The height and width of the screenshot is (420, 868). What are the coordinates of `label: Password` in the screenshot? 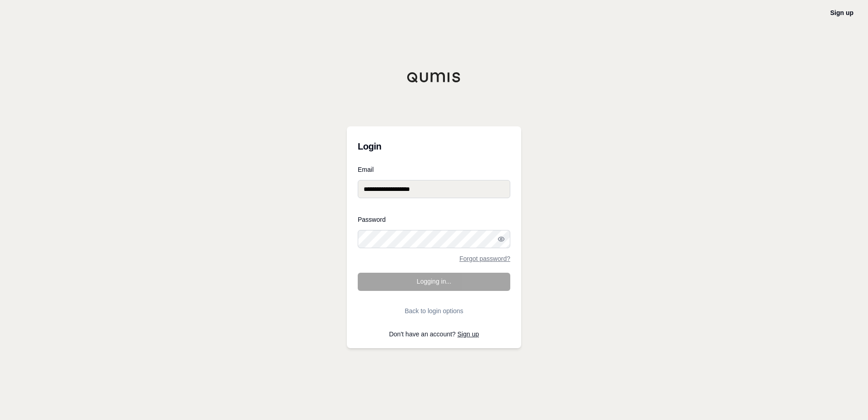 It's located at (434, 220).